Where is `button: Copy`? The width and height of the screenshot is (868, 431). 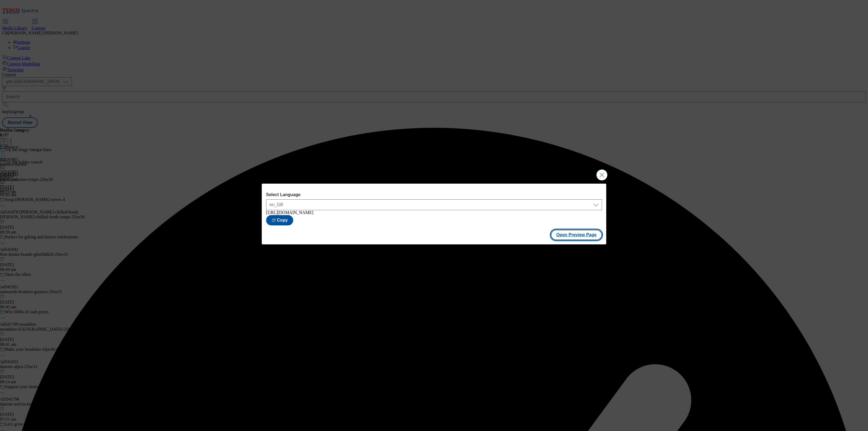 button: Copy is located at coordinates (280, 220).